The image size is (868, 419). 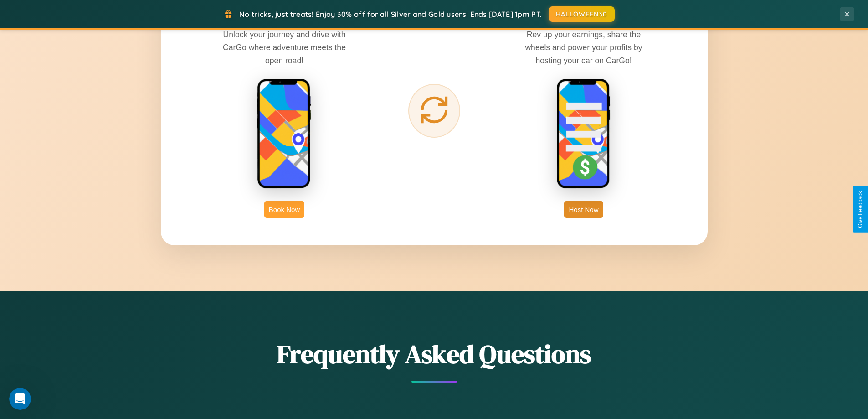 I want to click on p: Unlock your journey and drive with CarGo where adventure meets the open road!, so click(x=285, y=48).